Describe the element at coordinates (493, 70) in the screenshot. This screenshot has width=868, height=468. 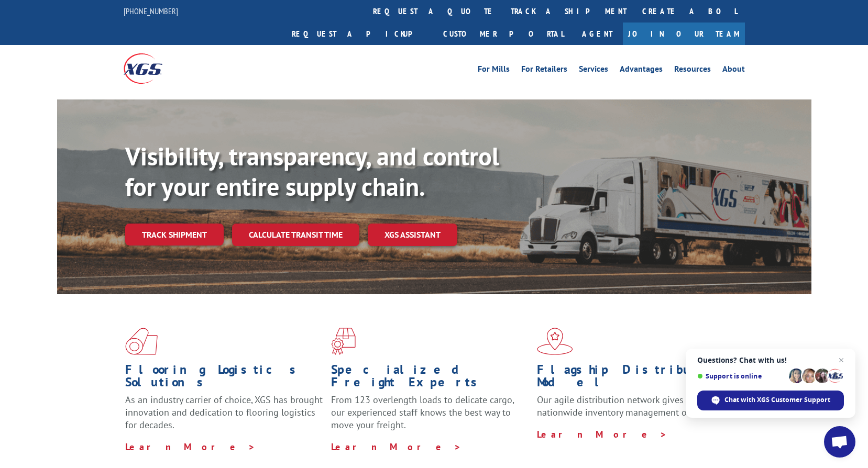
I see `a: For Mills` at that location.